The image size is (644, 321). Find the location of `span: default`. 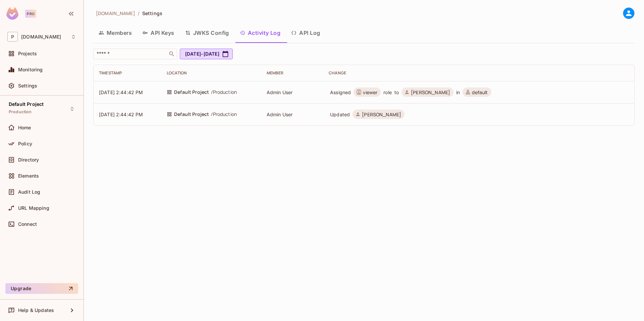

span: default is located at coordinates (480, 92).